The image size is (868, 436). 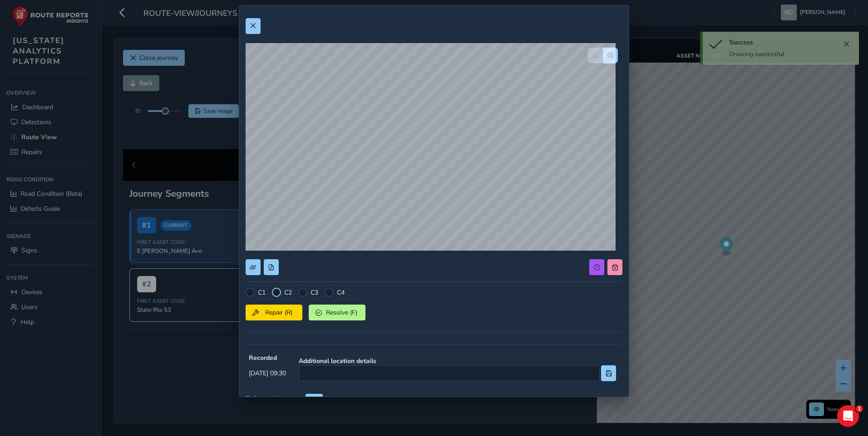 What do you see at coordinates (341, 312) in the screenshot?
I see `span: Resolve (F)` at bounding box center [341, 312].